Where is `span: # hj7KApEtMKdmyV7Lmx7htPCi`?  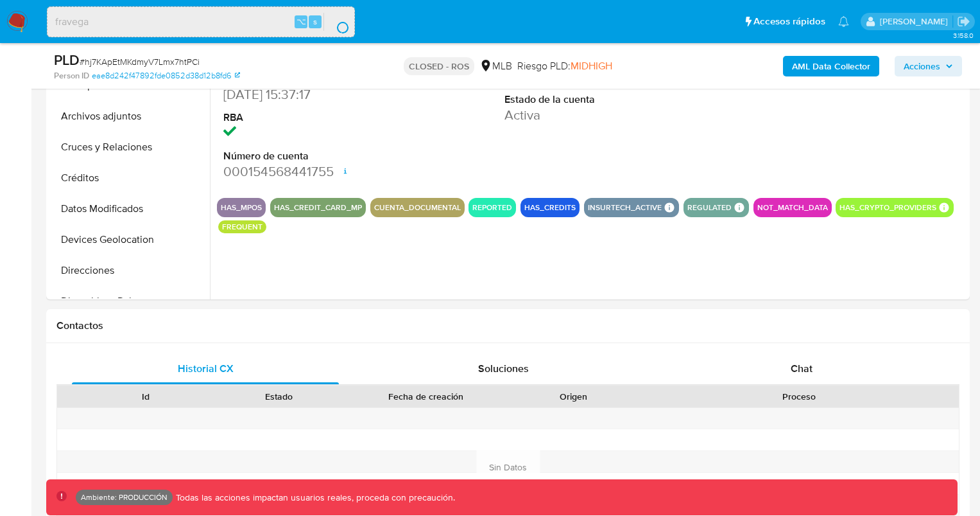
span: # hj7KApEtMKdmyV7Lmx7htPCi is located at coordinates (139, 62).